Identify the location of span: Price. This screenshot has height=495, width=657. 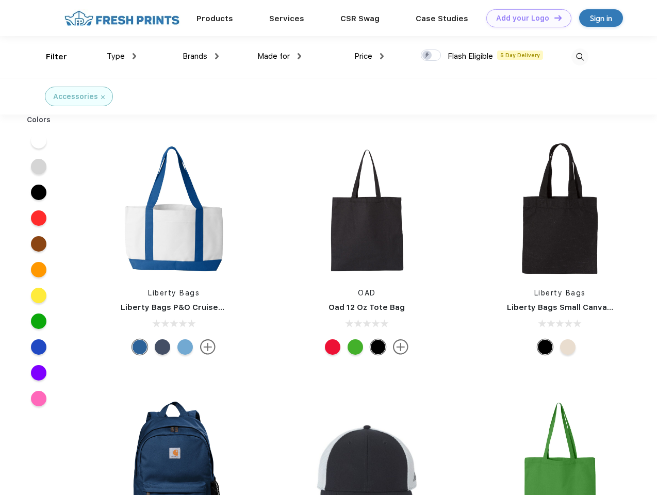
(363, 56).